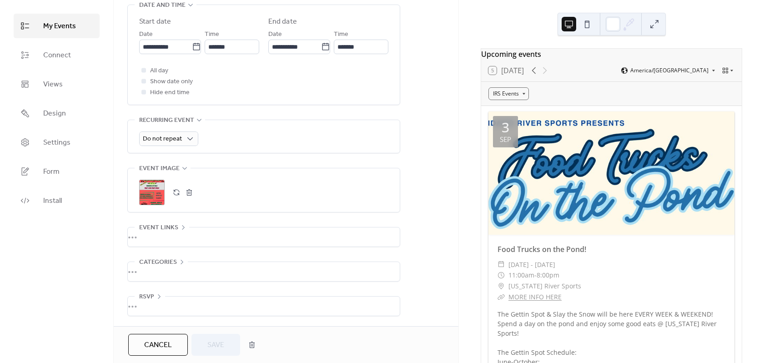 Image resolution: width=764 pixels, height=363 pixels. Describe the element at coordinates (158, 345) in the screenshot. I see `button: Cancel` at that location.